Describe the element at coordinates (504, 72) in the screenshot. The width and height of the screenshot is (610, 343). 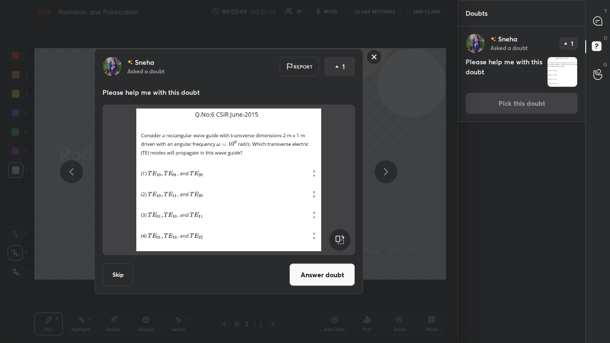
I see `h4: Please help me with this doubt` at that location.